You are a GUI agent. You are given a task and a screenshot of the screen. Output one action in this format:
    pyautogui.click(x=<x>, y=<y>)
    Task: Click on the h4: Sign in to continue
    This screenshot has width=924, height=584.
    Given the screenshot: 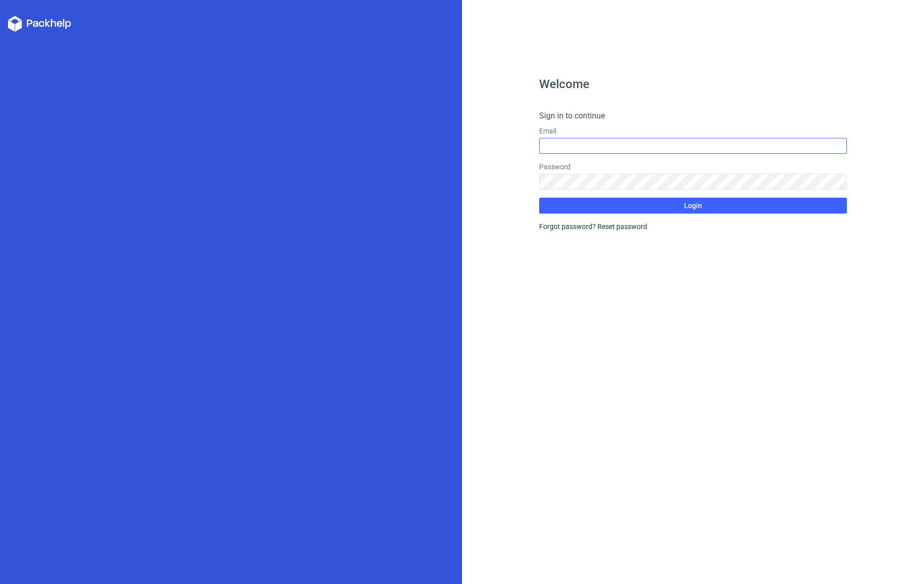 What is the action you would take?
    pyautogui.click(x=693, y=116)
    